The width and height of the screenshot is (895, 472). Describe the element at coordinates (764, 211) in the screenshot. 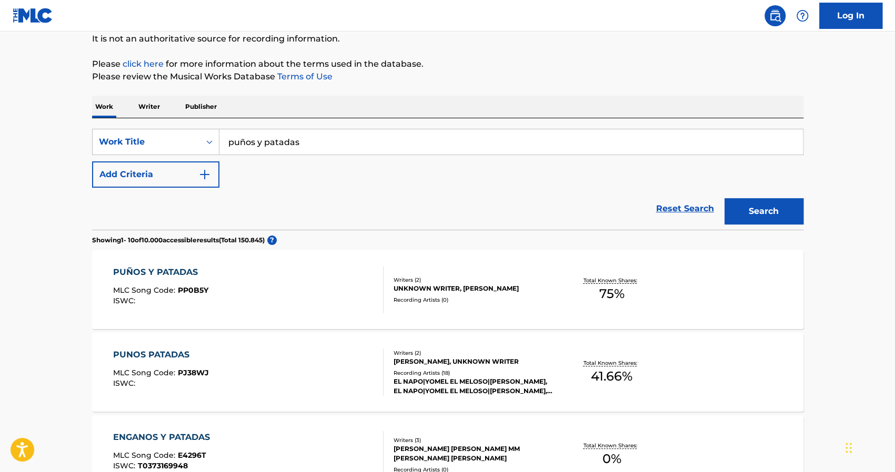

I see `button: Search` at that location.